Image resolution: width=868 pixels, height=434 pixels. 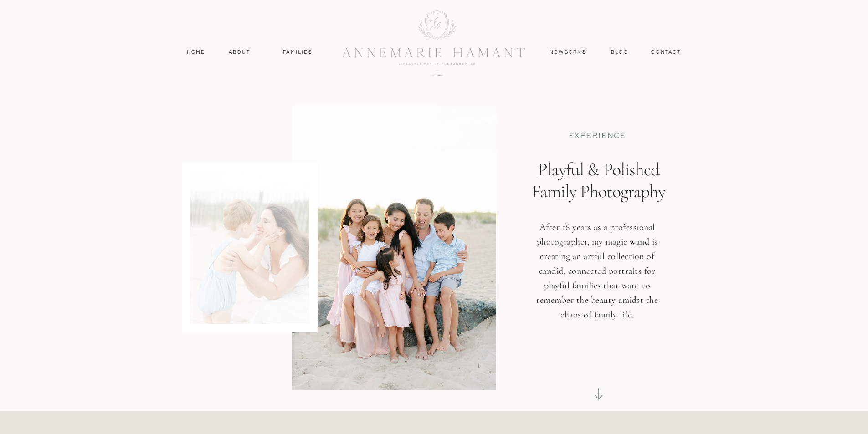 What do you see at coordinates (666, 52) in the screenshot?
I see `nav: contact` at bounding box center [666, 52].